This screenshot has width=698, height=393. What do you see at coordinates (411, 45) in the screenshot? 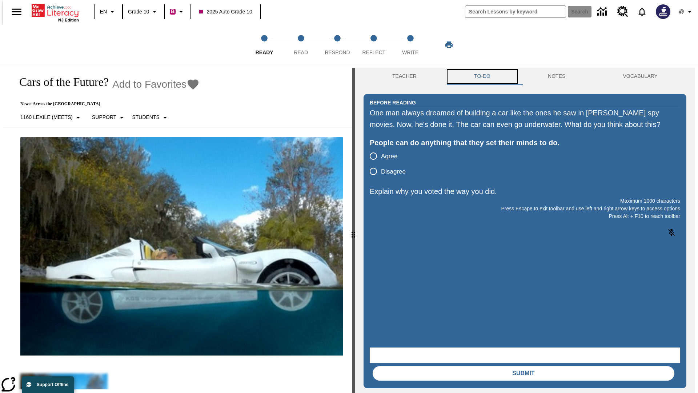
I see `button: Write step 5 of 5` at bounding box center [411, 45].